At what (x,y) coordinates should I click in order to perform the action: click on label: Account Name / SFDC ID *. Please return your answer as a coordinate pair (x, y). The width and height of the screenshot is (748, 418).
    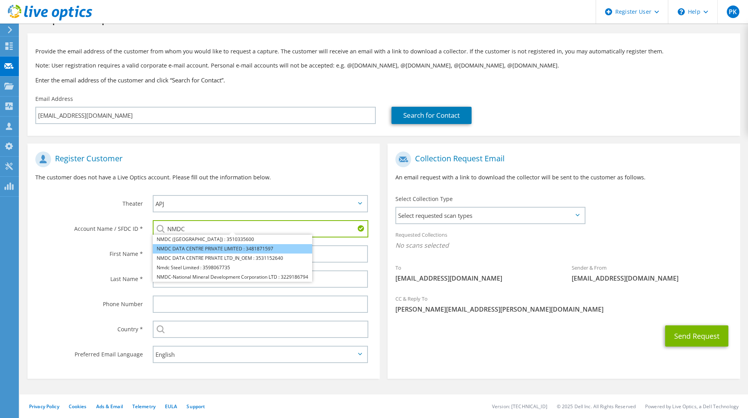
    Looking at the image, I should click on (89, 227).